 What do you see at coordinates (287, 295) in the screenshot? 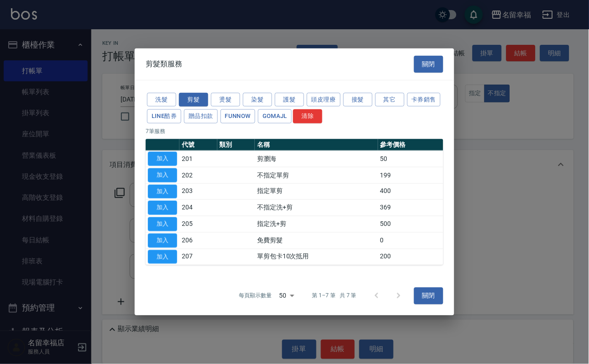
I see `div: 50` at bounding box center [287, 295].